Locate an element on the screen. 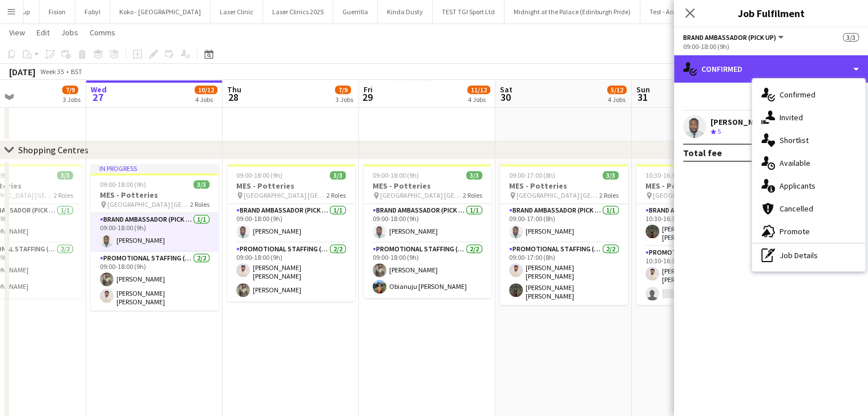 Image resolution: width=868 pixels, height=416 pixels. span: 29 is located at coordinates (367, 97).